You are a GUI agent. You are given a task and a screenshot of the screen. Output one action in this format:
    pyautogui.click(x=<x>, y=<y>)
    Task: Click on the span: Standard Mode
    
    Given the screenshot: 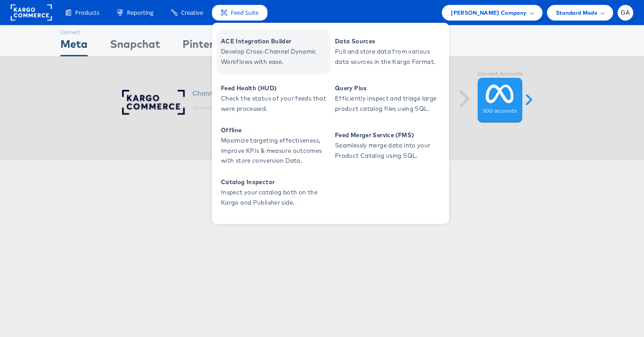 What is the action you would take?
    pyautogui.click(x=577, y=13)
    